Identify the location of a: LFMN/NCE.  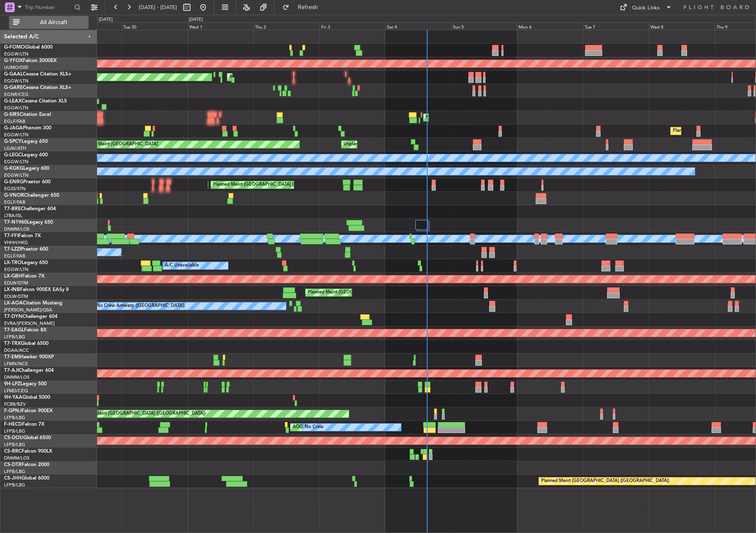
(16, 363).